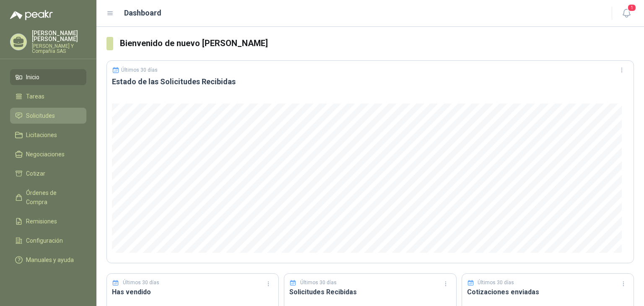 The height and width of the screenshot is (306, 644). What do you see at coordinates (45, 241) in the screenshot?
I see `span: Configuración` at bounding box center [45, 241].